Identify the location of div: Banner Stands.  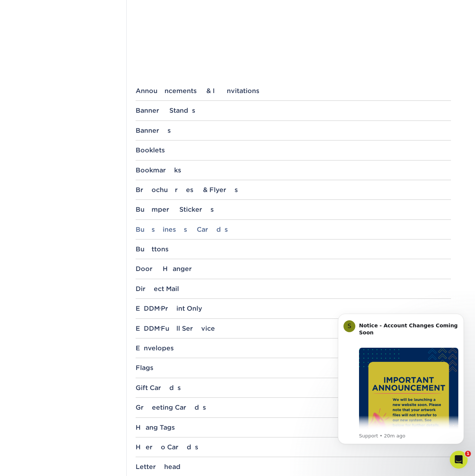
(293, 110).